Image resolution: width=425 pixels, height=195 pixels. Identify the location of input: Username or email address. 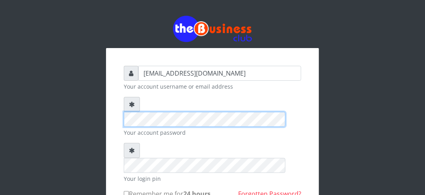
(220, 73).